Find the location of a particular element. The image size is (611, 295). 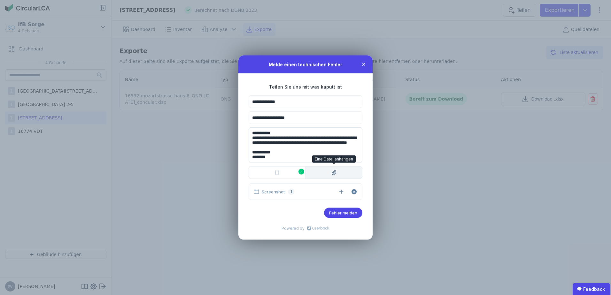

ubdiv: Melde einen technischen Fehler is located at coordinates (306, 64).